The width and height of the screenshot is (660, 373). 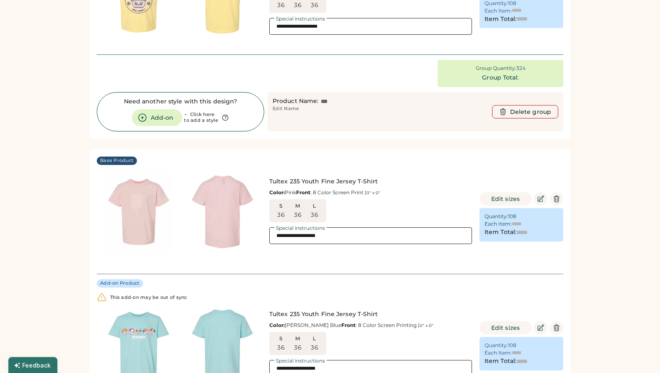 What do you see at coordinates (500, 78) in the screenshot?
I see `div: Group Total:` at bounding box center [500, 78].